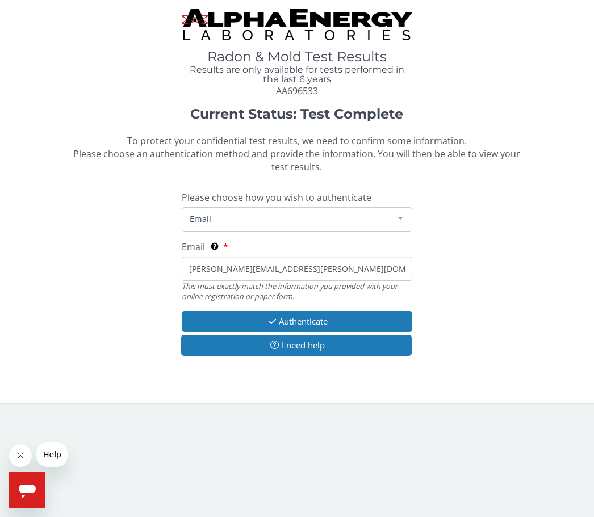  What do you see at coordinates (297, 291) in the screenshot?
I see `div: This must exactly match the information you provided with your online registration or paper form.` at bounding box center [297, 291].